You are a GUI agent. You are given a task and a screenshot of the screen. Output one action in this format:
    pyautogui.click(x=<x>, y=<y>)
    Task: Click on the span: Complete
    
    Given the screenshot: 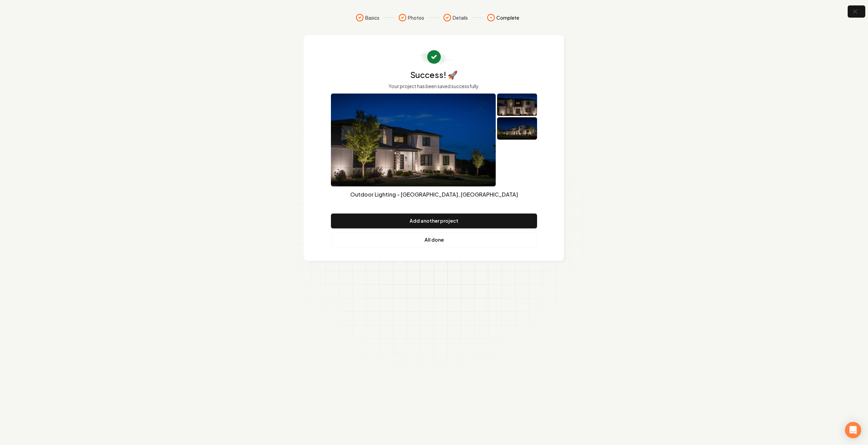 What is the action you would take?
    pyautogui.click(x=507, y=18)
    